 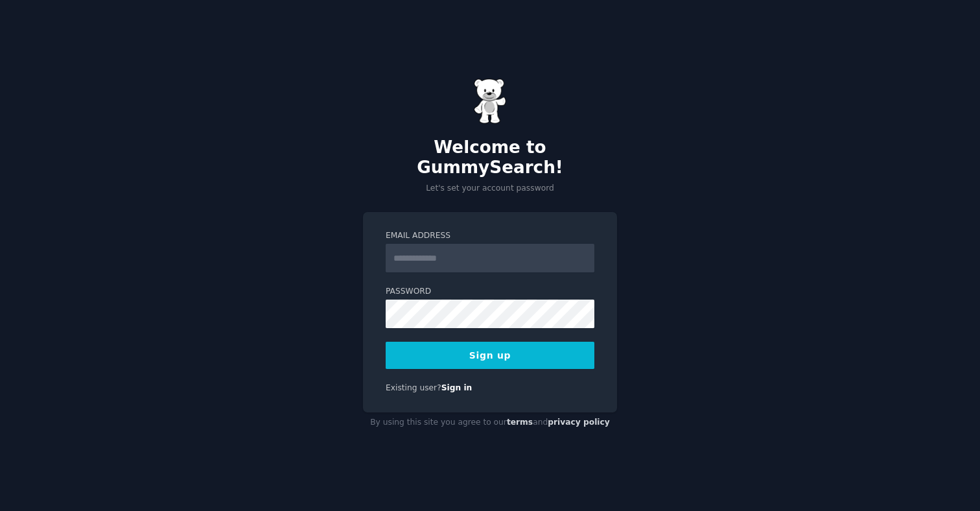 I want to click on a: privacy policy, so click(x=579, y=422).